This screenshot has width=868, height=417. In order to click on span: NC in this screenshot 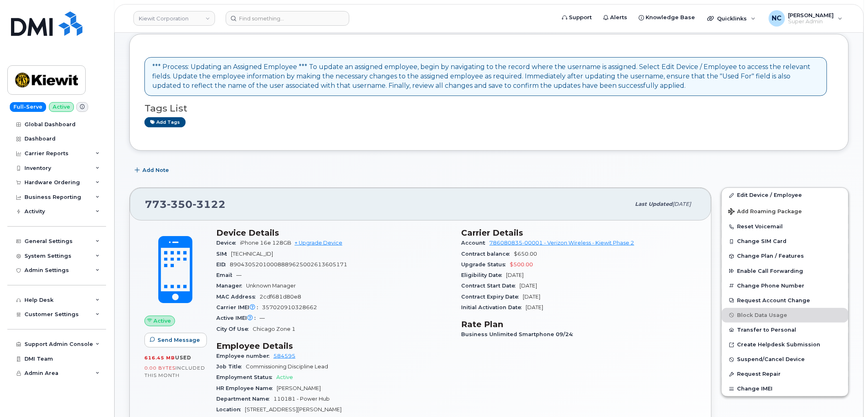, I will do `click(777, 18)`.